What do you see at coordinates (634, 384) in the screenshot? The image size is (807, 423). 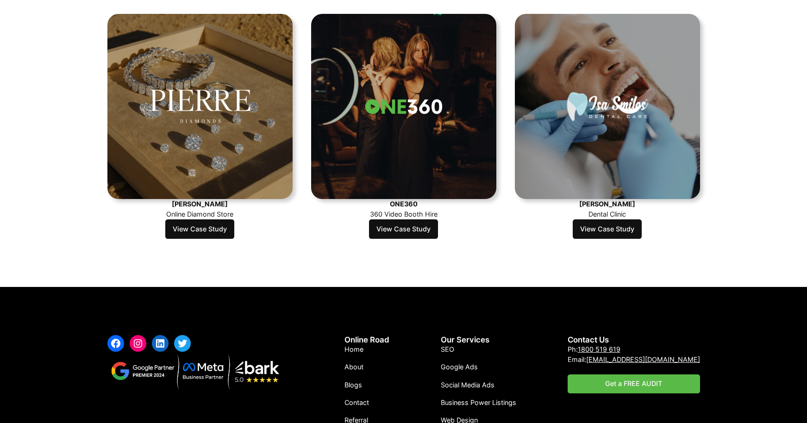 I see `a: Get a FREE AUDIT` at bounding box center [634, 384].